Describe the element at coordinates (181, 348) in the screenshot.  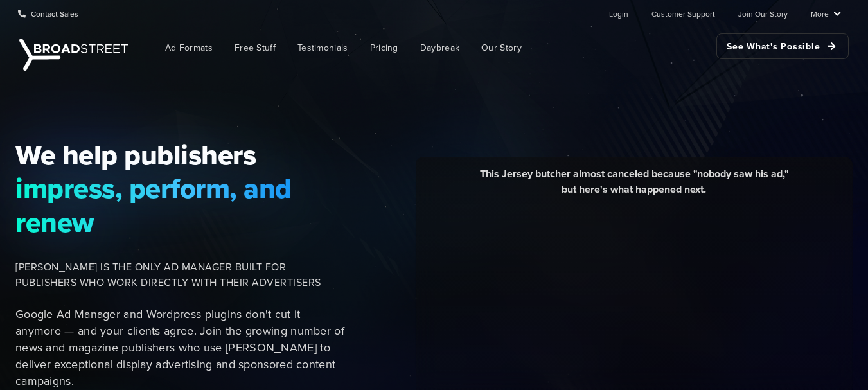
I see `p: Google Ad Manager and Wordpress plugins don't cut it anymore — and your clients agree. Join the g...` at that location.